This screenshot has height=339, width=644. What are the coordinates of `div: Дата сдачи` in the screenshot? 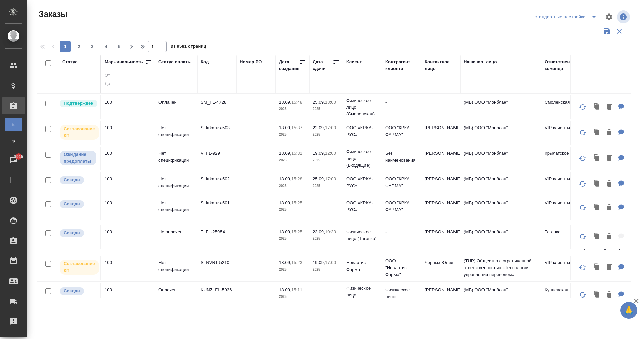 It's located at (322, 65).